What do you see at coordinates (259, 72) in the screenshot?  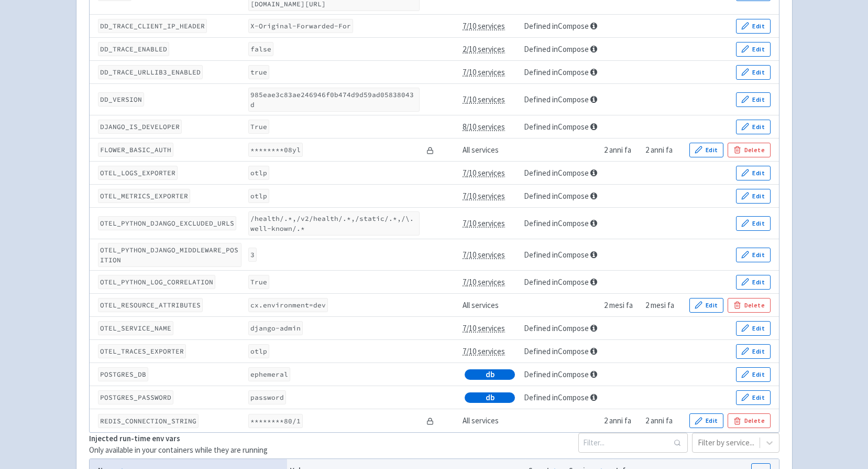 I see `code: true` at bounding box center [259, 72].